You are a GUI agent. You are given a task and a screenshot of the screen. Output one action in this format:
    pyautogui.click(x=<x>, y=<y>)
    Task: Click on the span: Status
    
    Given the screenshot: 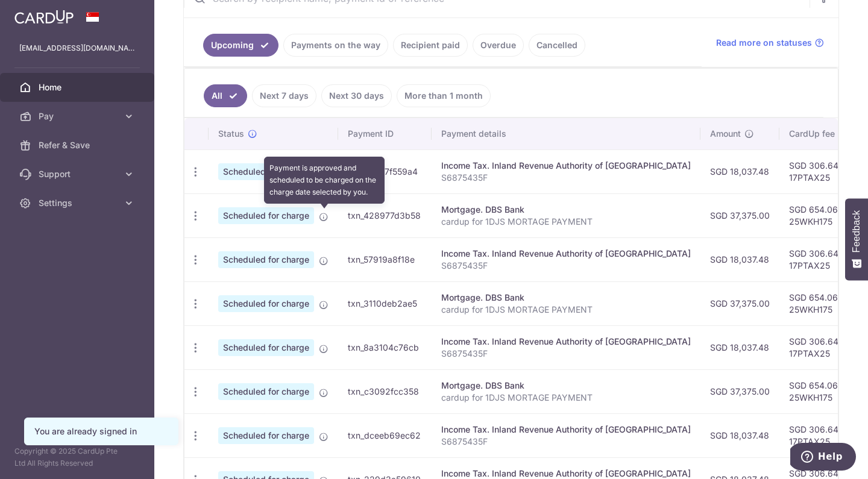 What is the action you would take?
    pyautogui.click(x=231, y=134)
    